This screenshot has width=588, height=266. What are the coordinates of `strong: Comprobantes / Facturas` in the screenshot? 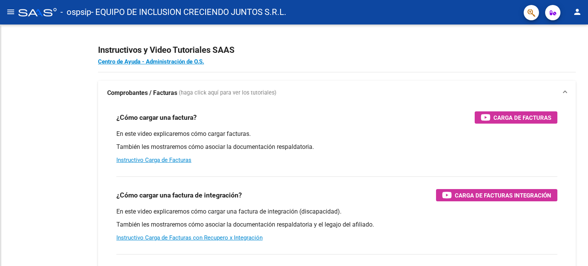 It's located at (142, 93).